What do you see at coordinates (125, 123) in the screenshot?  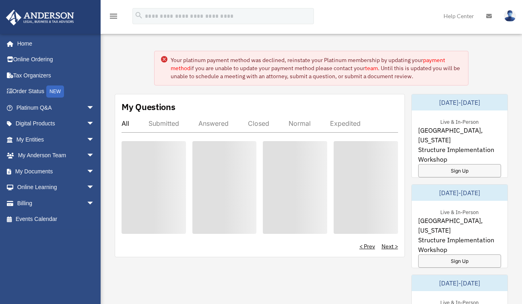 I see `div: All` at bounding box center [125, 123].